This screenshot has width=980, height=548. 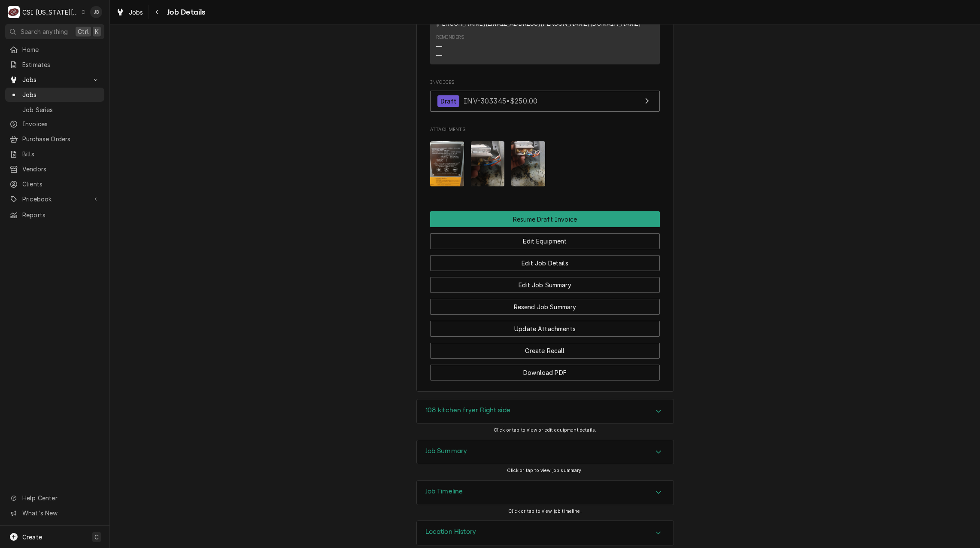 I want to click on button: Create Recall, so click(x=545, y=350).